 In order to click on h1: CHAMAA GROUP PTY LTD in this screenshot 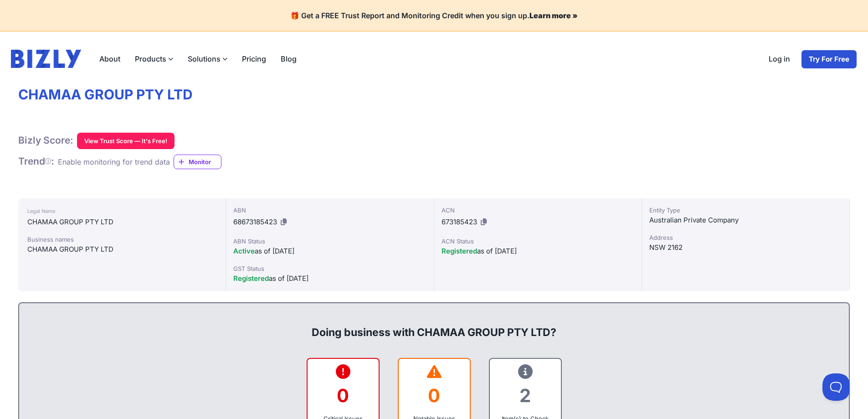, I will do `click(434, 95)`.